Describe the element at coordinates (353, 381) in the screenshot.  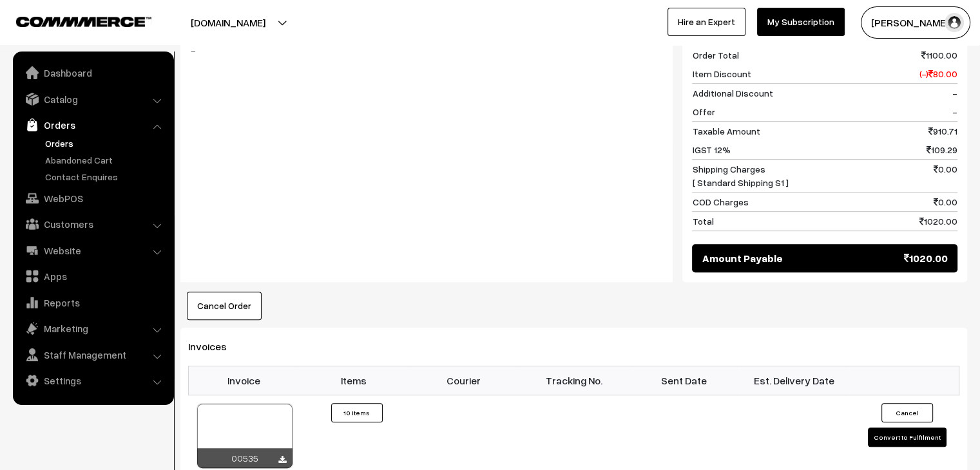
I see `th: Items` at that location.